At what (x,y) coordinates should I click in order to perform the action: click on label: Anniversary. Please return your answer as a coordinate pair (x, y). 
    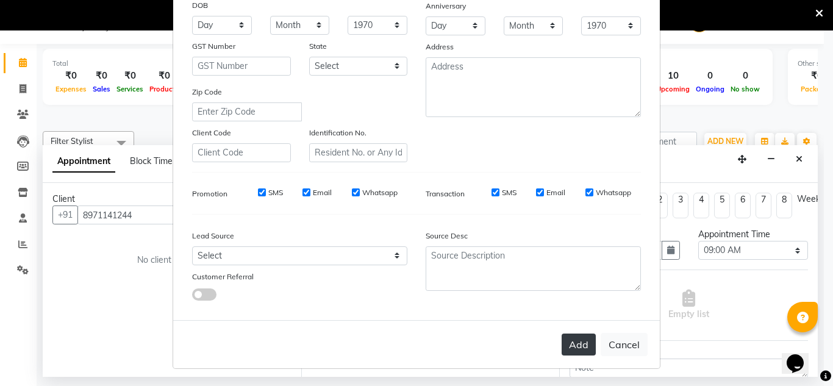
    Looking at the image, I should click on (446, 6).